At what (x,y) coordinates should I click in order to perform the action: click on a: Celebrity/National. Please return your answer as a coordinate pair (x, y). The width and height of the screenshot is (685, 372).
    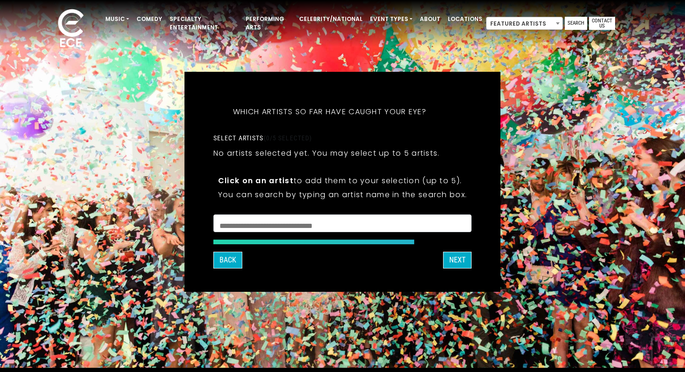
    Looking at the image, I should click on (331, 19).